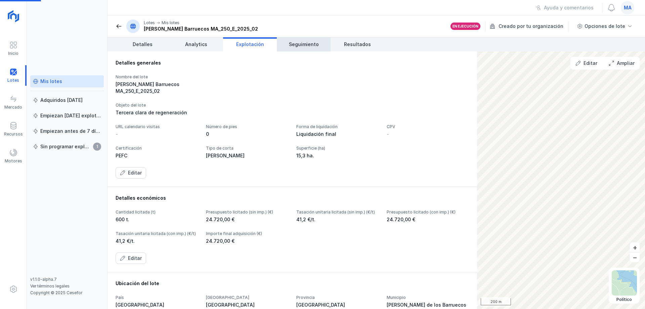 This screenshot has height=309, width=645. I want to click on div: Tasación unitaria licitada (sin imp.) (€/t), so click(337, 212).